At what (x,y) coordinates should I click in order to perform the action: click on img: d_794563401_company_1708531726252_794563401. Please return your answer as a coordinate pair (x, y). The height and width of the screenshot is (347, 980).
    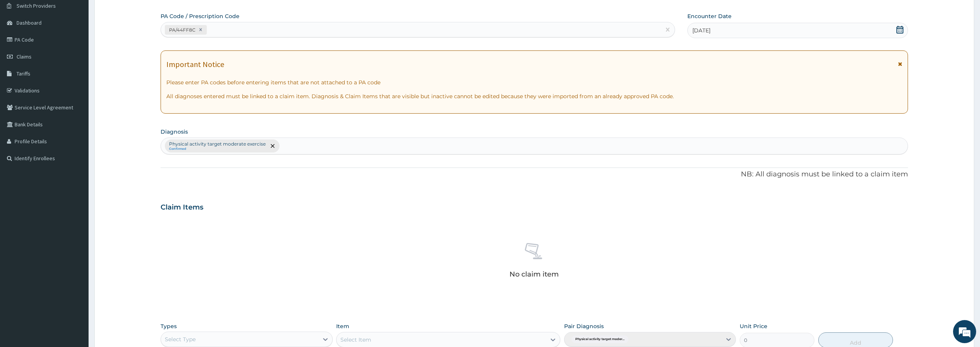
    Looking at the image, I should click on (23, 48).